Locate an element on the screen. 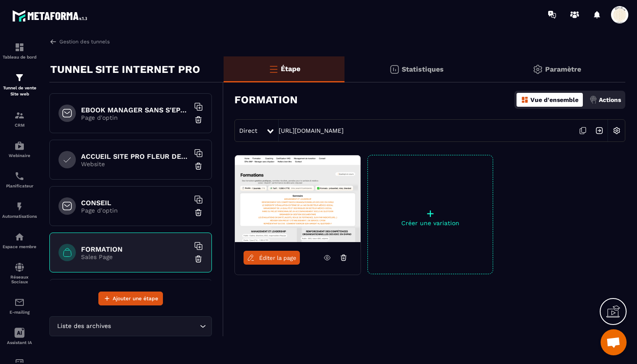 This screenshot has height=364, width=637. p: Espace membre is located at coordinates (19, 246).